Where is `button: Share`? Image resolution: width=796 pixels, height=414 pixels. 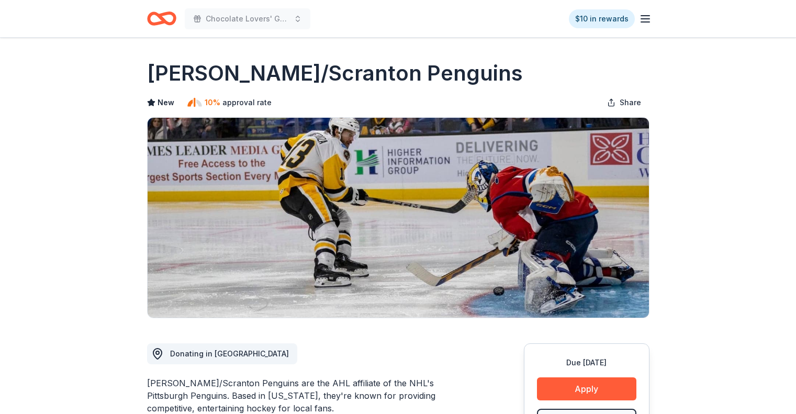
button: Share is located at coordinates (624, 103).